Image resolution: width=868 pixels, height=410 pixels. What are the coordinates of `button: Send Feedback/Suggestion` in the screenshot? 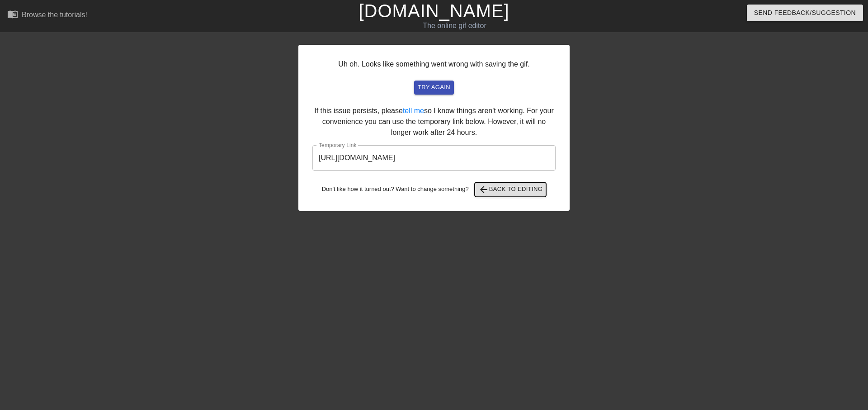 It's located at (804, 13).